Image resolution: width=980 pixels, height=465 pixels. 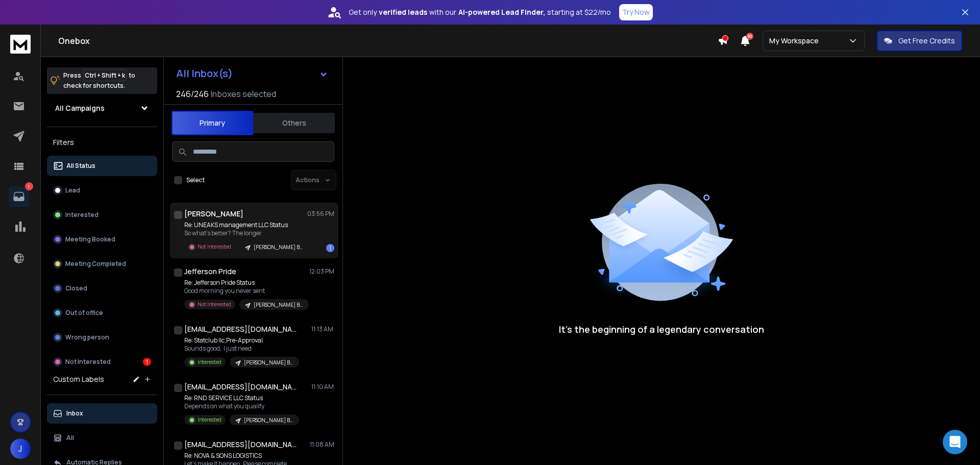 What do you see at coordinates (193, 94) in the screenshot?
I see `span: 246 / 246` at bounding box center [193, 94].